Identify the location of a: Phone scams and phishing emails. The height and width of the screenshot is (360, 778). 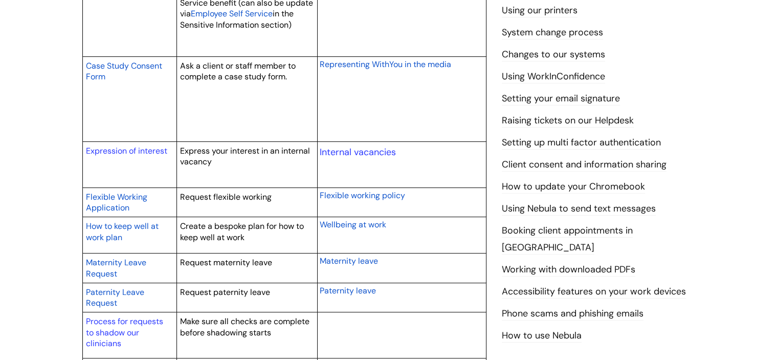
(573, 314).